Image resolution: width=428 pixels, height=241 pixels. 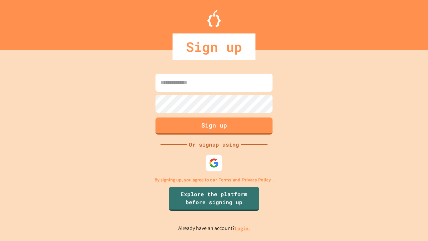 I want to click on a: Log in., so click(x=243, y=228).